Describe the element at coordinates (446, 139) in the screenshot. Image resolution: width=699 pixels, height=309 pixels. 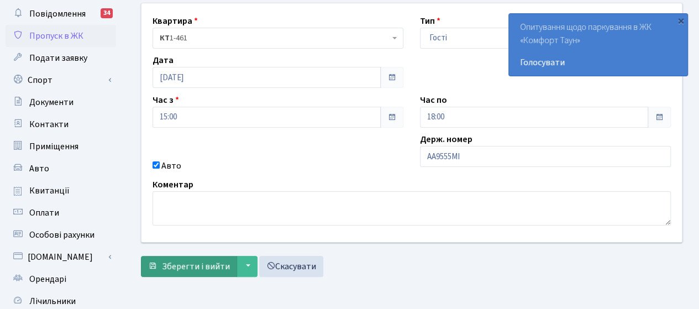
I see `label: Держ. номер` at that location.